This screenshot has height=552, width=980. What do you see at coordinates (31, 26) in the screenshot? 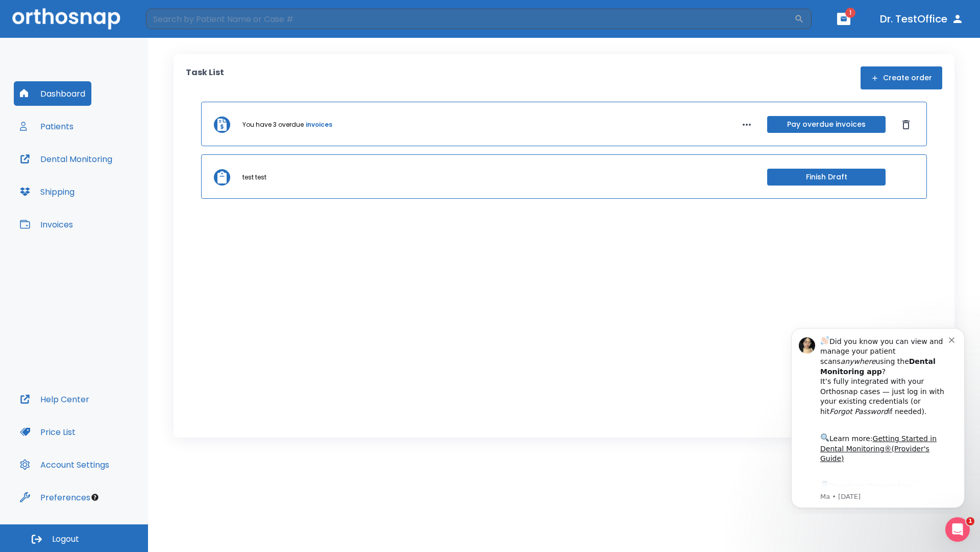
I see `img: Profile image for Ma` at bounding box center [31, 26].